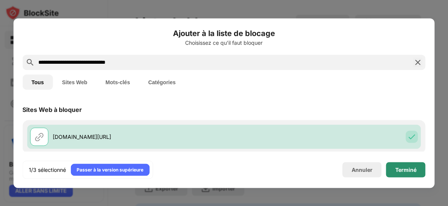 This screenshot has height=206, width=448. Describe the element at coordinates (38, 82) in the screenshot. I see `font: Tous` at that location.